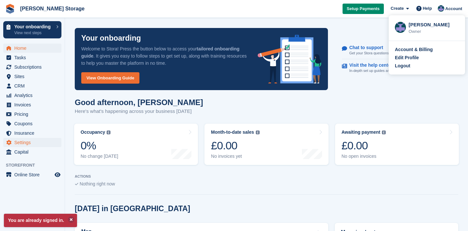  Describe the element at coordinates (40, 220) in the screenshot. I see `p: You are already signed in.` at that location.